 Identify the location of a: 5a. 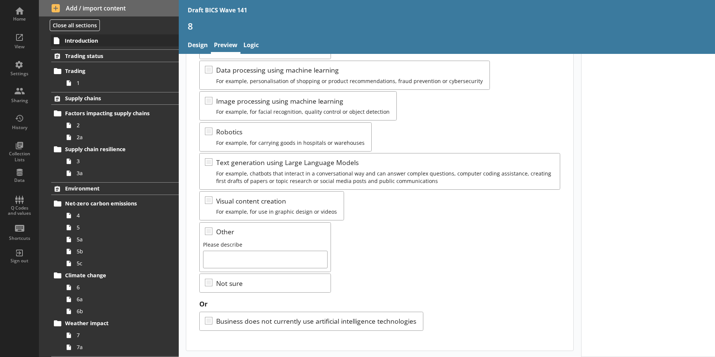
(121, 239).